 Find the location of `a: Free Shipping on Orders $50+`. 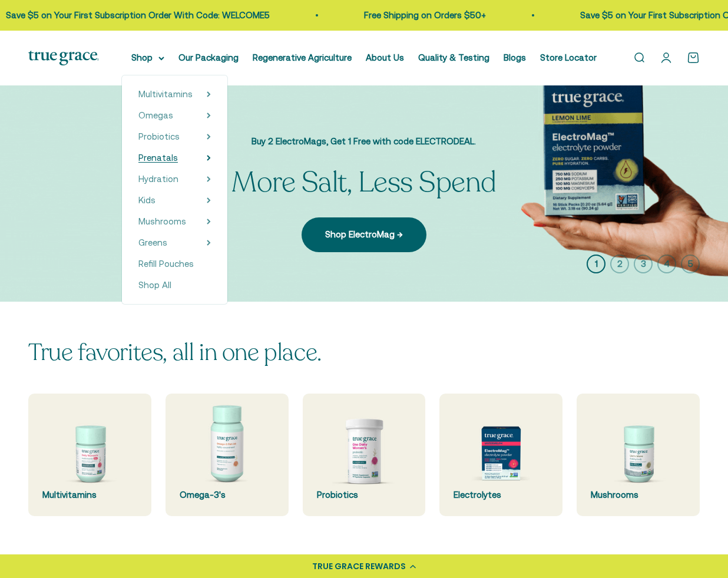

a: Free Shipping on Orders $50+ is located at coordinates (423, 15).